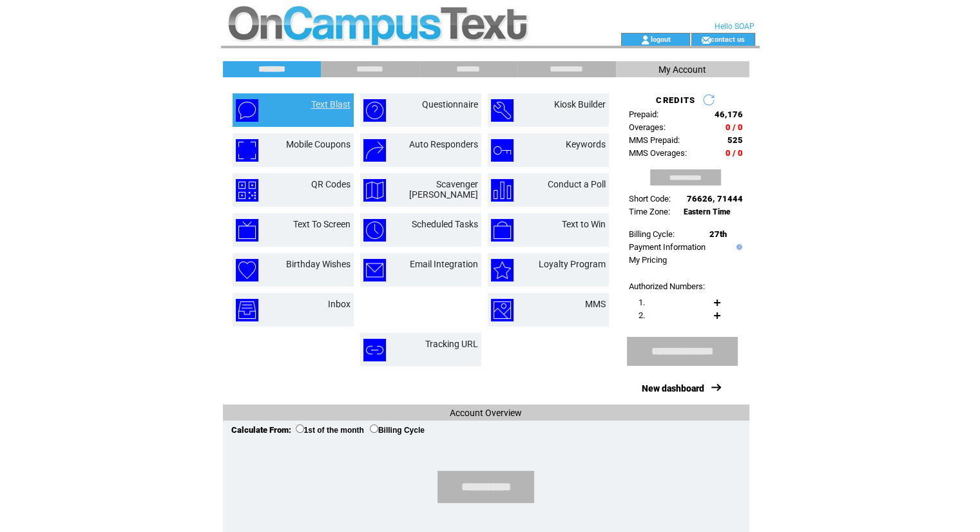 This screenshot has height=532, width=980. What do you see at coordinates (247, 190) in the screenshot?
I see `img: qr-codes.png` at bounding box center [247, 190].